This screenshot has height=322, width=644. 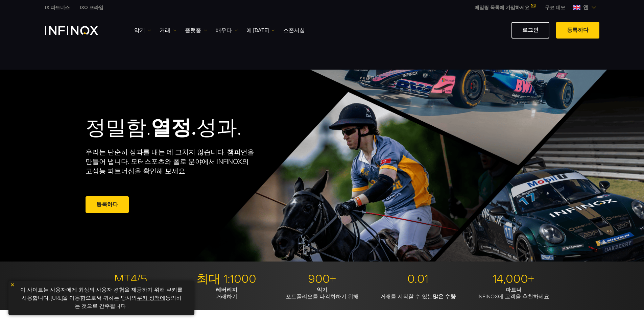 I want to click on font: IXO 프라임, so click(x=92, y=8).